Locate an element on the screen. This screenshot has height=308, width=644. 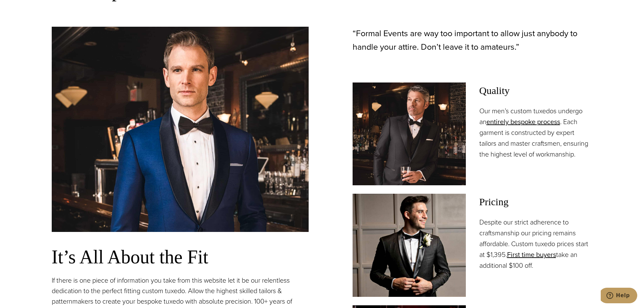
span: Quality is located at coordinates (536, 91).